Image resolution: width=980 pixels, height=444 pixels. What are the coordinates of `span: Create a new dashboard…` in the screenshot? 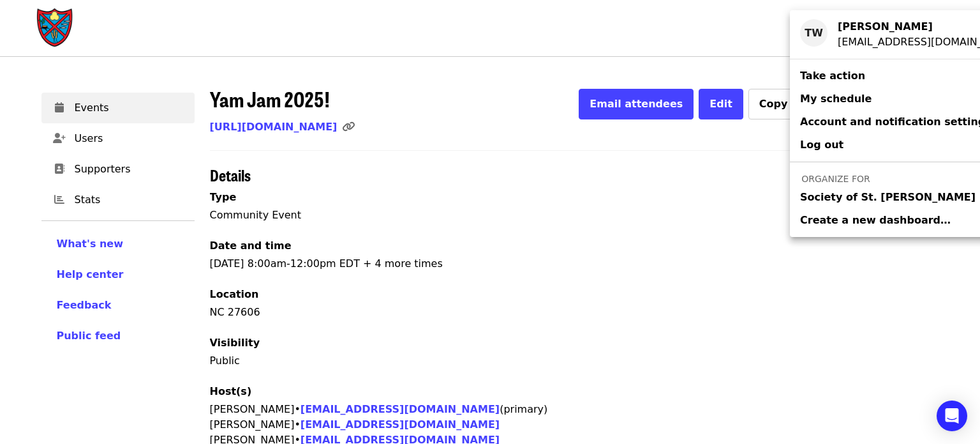 It's located at (875, 220).